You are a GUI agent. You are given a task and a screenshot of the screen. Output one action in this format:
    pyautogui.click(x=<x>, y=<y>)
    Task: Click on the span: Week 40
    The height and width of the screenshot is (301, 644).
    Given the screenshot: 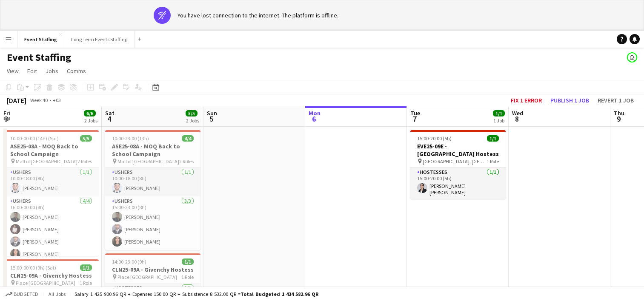 What is the action you would take?
    pyautogui.click(x=39, y=100)
    